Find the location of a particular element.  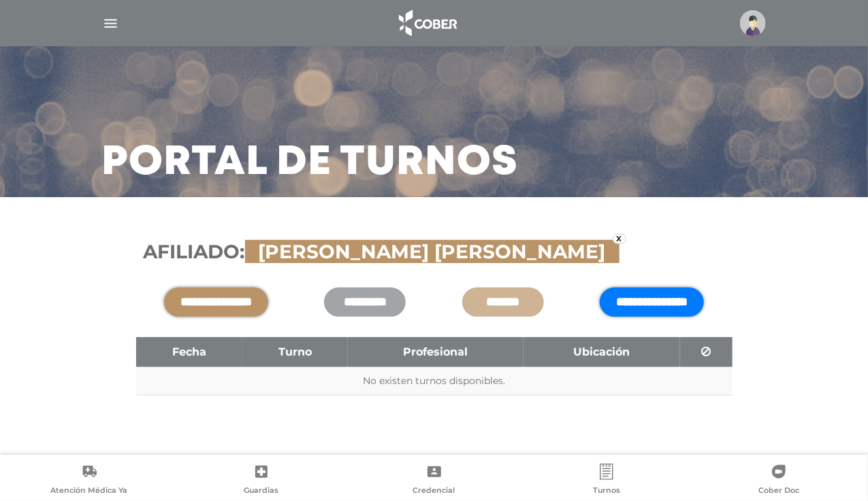

a: Cober Doc is located at coordinates (778, 480).